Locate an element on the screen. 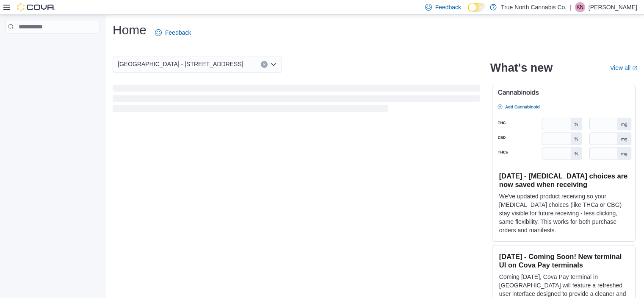 Image resolution: width=644 pixels, height=298 pixels. h1: Home is located at coordinates (130, 30).